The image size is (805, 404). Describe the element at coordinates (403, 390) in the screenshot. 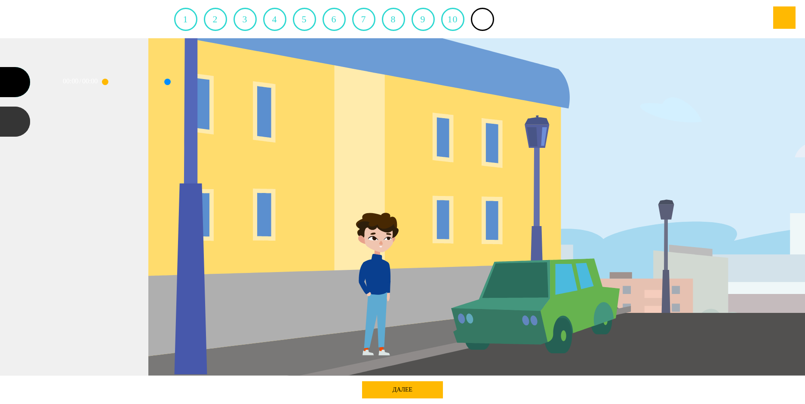

I see `div: далее` at that location.